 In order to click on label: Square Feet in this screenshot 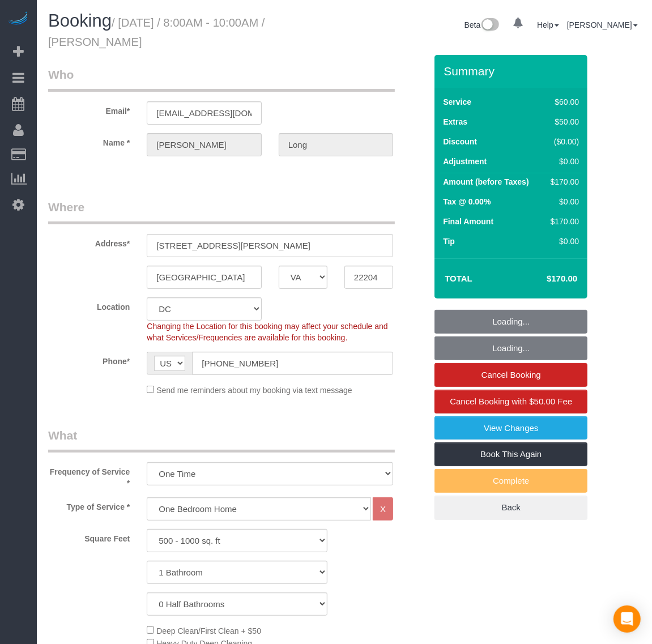, I will do `click(89, 536)`.